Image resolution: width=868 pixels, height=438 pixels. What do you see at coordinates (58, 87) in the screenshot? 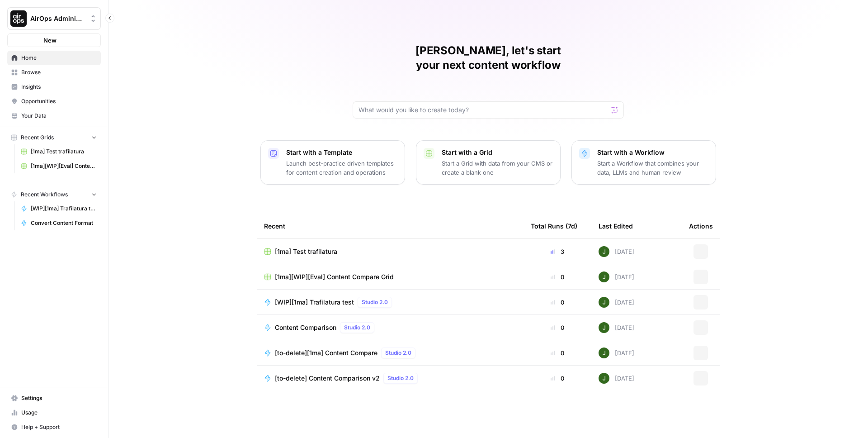
I see `span: Insights` at bounding box center [58, 87].